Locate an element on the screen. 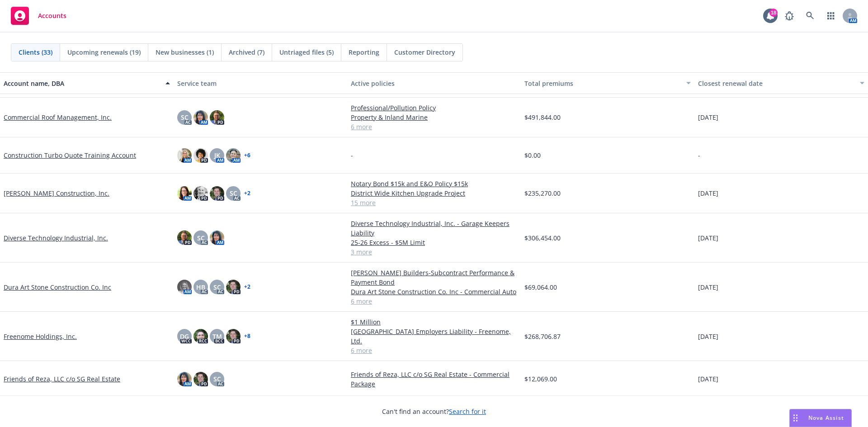 This screenshot has width=868, height=427. span: New businesses (1) is located at coordinates (184, 52).